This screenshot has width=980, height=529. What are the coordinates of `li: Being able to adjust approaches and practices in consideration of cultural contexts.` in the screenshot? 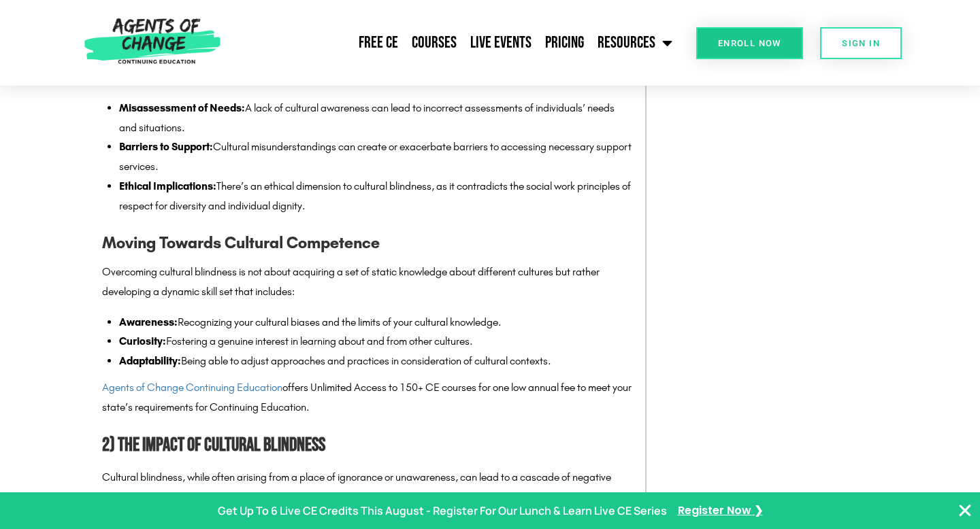 It's located at (375, 361).